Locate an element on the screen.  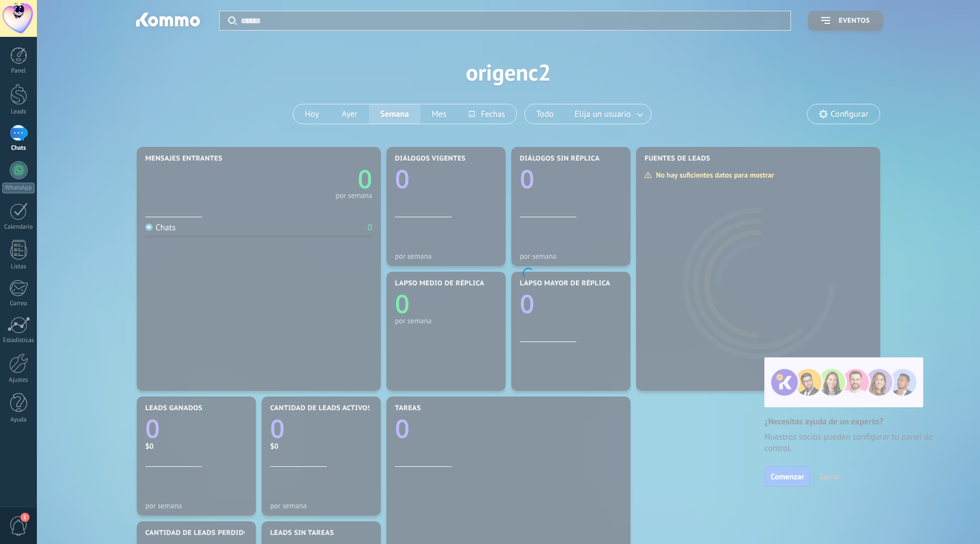
div: Correo is located at coordinates (19, 304).